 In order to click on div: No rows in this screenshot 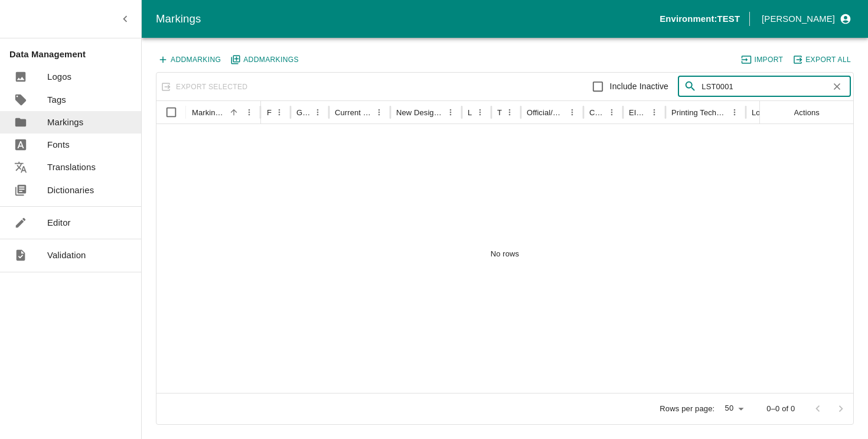, I will do `click(505, 254)`.